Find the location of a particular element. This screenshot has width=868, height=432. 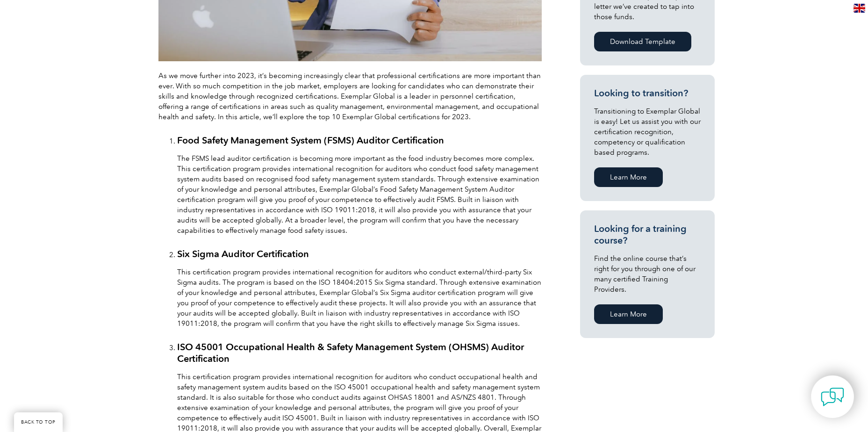

a: BACK TO TOP is located at coordinates (38, 422).